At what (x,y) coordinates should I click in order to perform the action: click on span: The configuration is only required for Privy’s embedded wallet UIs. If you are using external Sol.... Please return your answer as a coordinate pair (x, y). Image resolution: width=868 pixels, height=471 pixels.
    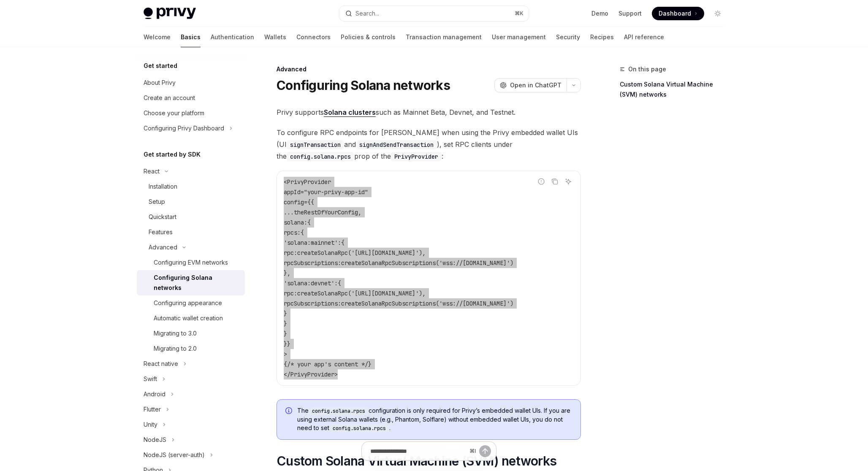
    Looking at the image, I should click on (434, 420).